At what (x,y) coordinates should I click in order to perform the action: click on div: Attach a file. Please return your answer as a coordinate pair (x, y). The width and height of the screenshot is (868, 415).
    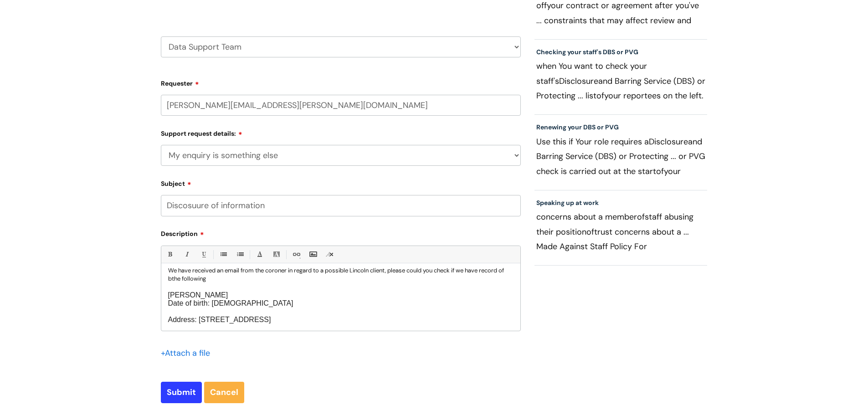
    Looking at the image, I should click on (188, 353).